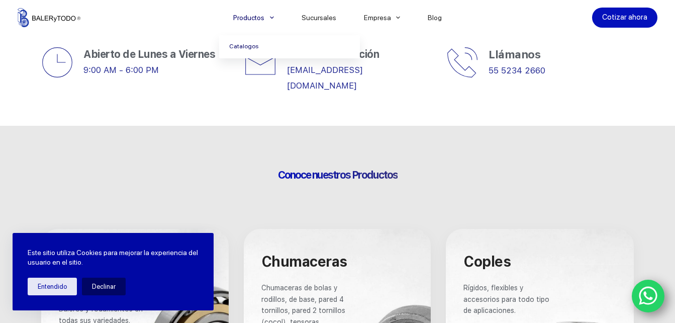  I want to click on span: Abierto de Lunes a Viernes, so click(149, 54).